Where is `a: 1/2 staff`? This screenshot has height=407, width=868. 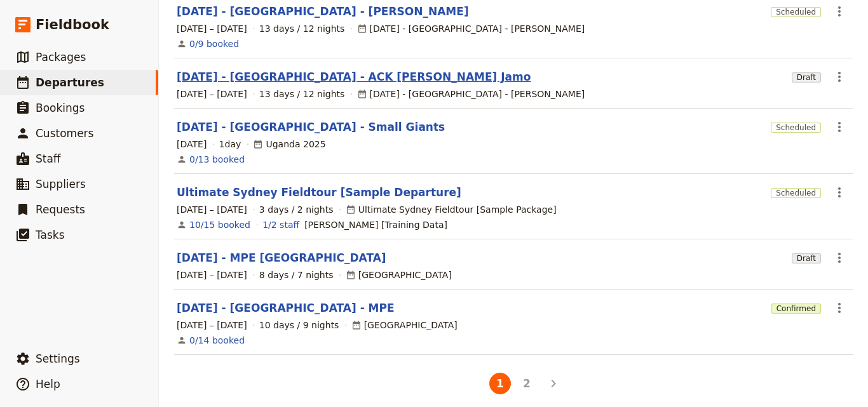 a: 1/2 staff is located at coordinates (281, 225).